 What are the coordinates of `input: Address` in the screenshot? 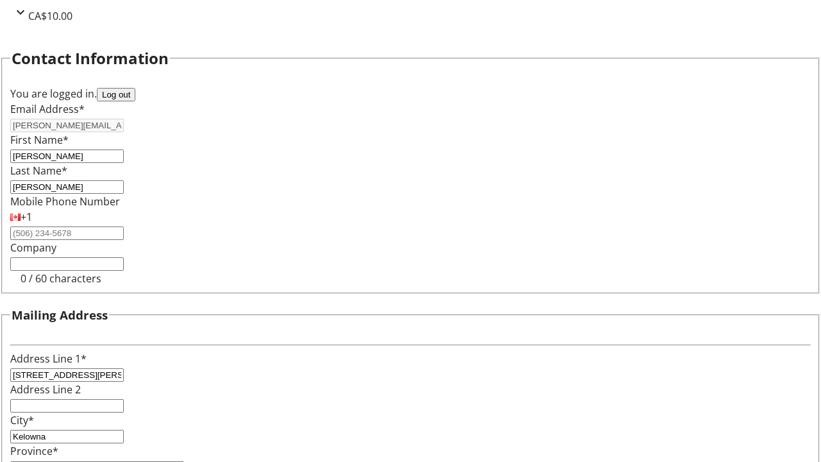 It's located at (67, 375).